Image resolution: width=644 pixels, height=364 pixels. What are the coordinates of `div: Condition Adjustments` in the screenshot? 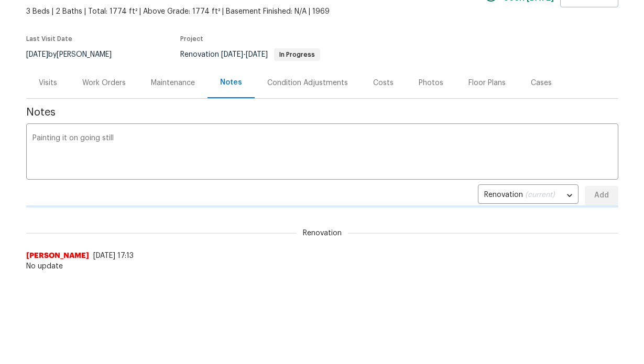 It's located at (308, 83).